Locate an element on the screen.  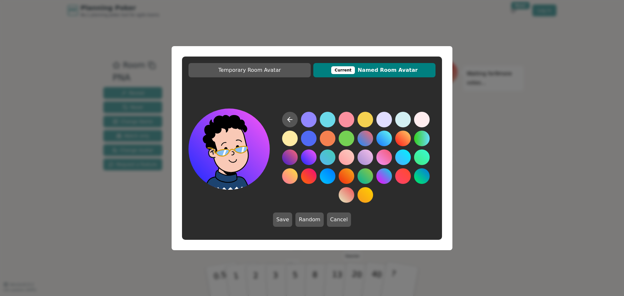
span: Temporary Room Avatar is located at coordinates (250, 70).